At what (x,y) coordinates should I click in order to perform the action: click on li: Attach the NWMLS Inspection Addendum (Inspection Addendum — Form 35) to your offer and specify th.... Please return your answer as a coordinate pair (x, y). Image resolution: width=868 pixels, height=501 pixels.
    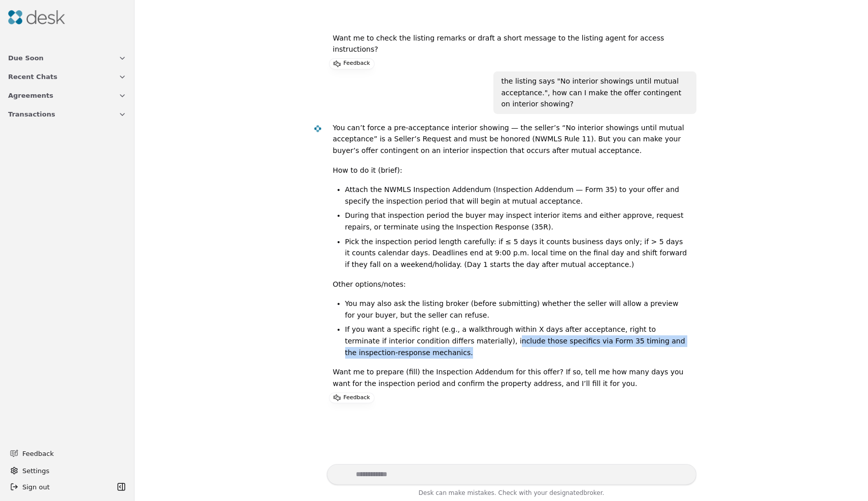
    Looking at the image, I should click on (516, 195).